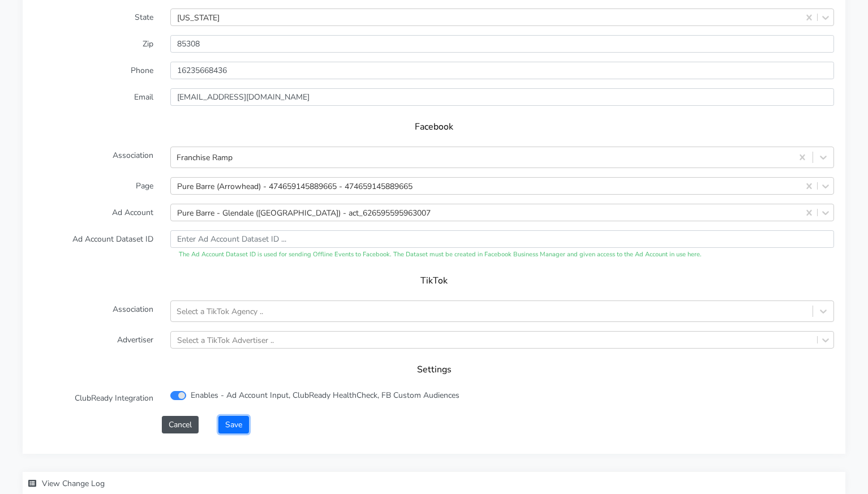 This screenshot has width=868, height=494. What do you see at coordinates (180, 425) in the screenshot?
I see `button: Cancel` at bounding box center [180, 425].